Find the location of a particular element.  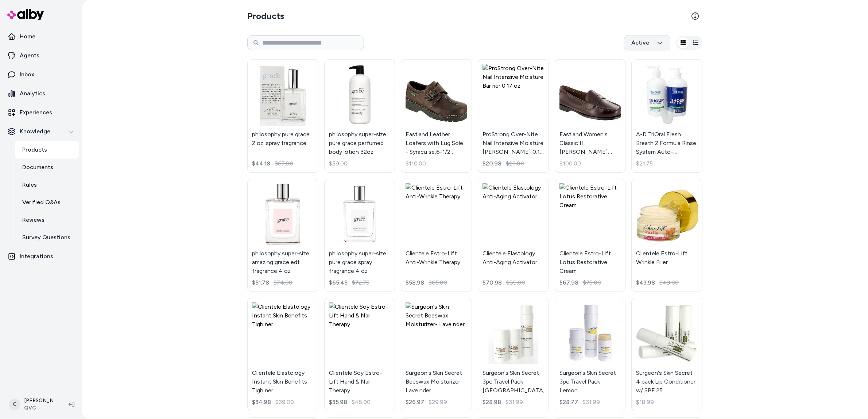

a: ProStrong Over-Nite Nail Intensive Moisture Bar rier 0.17 ozProStrong Over-Nite Nail Intensive Mo... is located at coordinates (513, 116).